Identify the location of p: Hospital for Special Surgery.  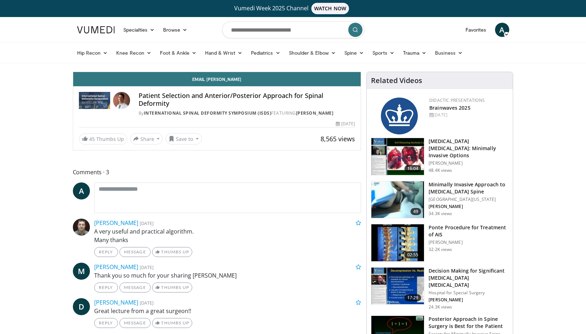
(468, 293).